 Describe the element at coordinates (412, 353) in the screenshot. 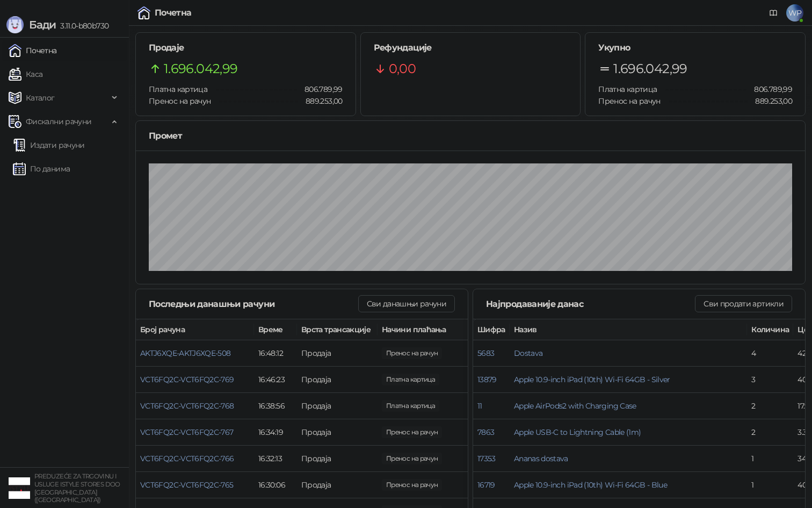

I see `span: 8.920,00` at that location.